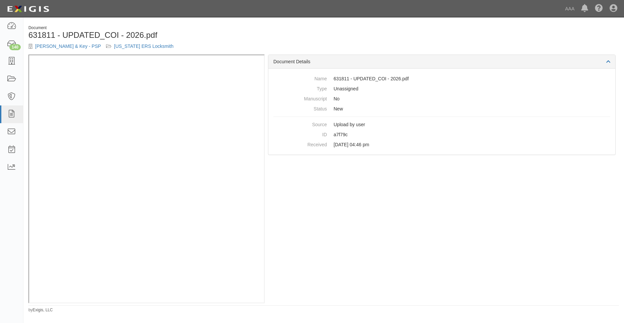  Describe the element at coordinates (300, 124) in the screenshot. I see `dt: Source` at that location.